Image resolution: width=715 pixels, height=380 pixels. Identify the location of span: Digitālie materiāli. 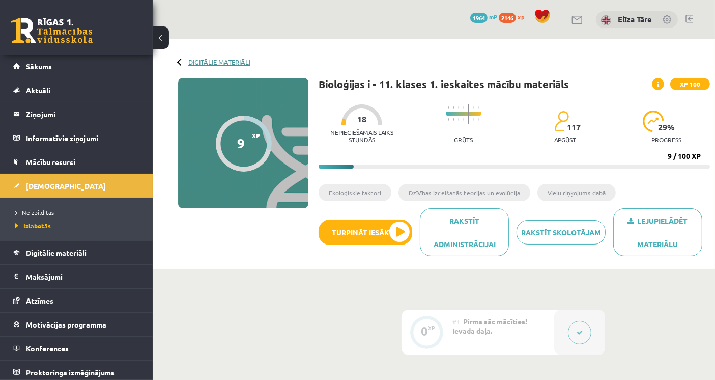
(56, 252).